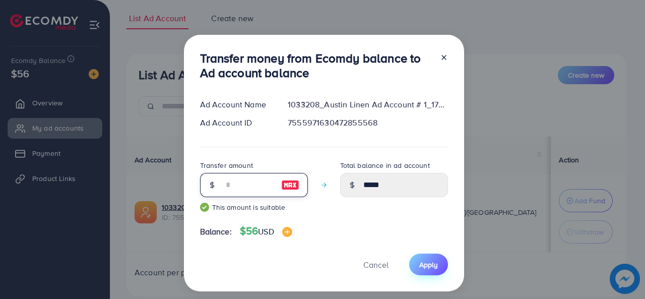 Image resolution: width=645 pixels, height=299 pixels. What do you see at coordinates (266, 231) in the screenshot?
I see `h4: $56` at bounding box center [266, 231].